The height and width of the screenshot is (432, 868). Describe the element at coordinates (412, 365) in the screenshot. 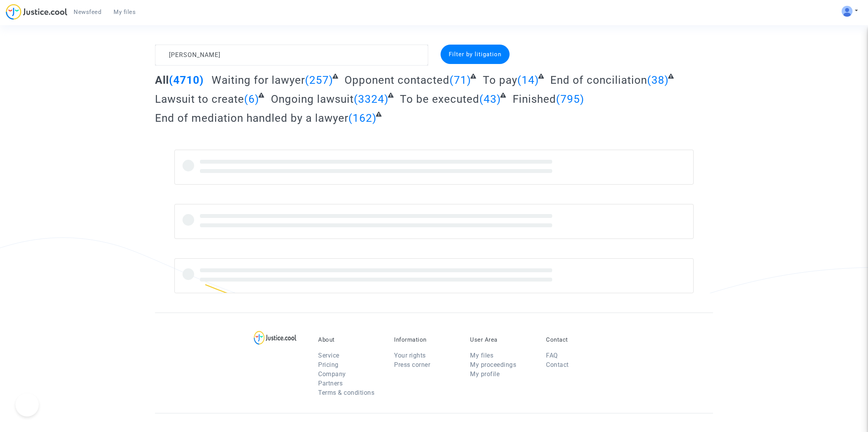

I see `a: Press corner` at that location.